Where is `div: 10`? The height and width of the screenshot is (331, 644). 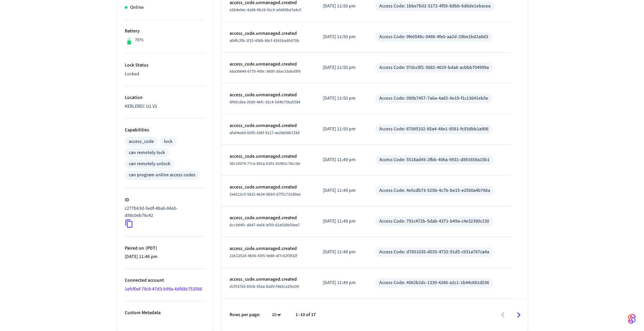
div: 10 is located at coordinates (276, 315).